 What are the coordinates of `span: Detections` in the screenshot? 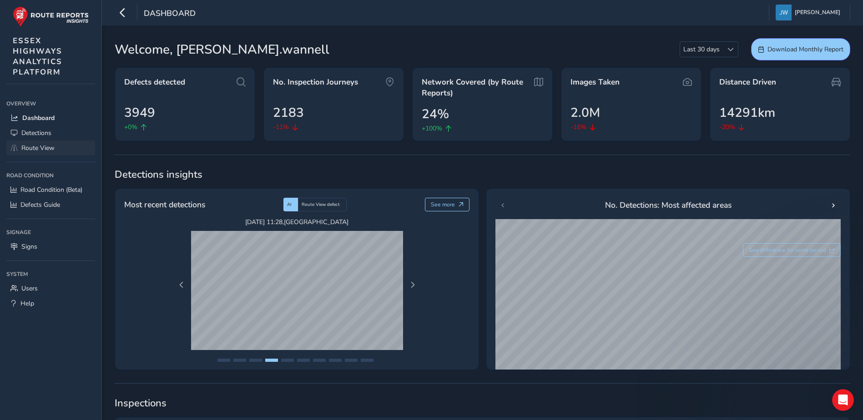 It's located at (36, 133).